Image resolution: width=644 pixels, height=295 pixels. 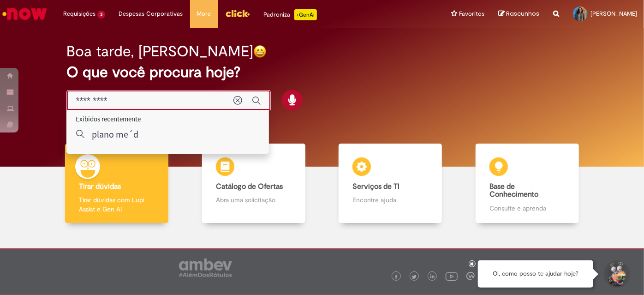 What do you see at coordinates (100, 186) in the screenshot?
I see `b: Tirar dúvidas` at bounding box center [100, 186].